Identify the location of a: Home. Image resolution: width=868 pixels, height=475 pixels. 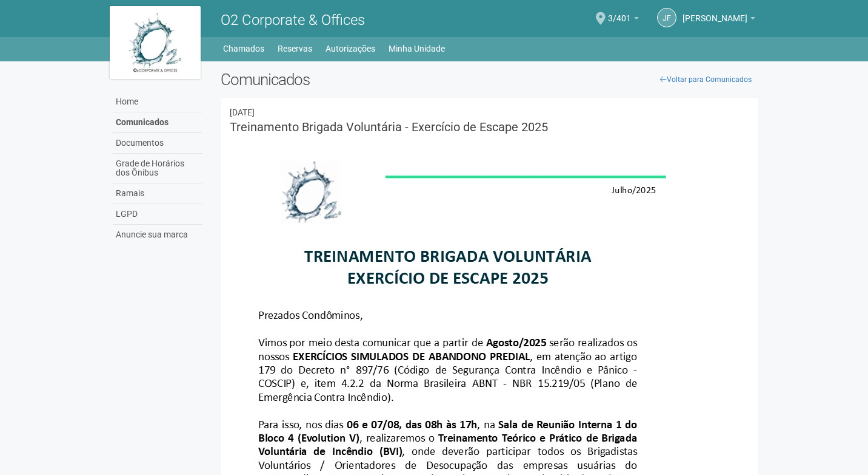
(157, 102).